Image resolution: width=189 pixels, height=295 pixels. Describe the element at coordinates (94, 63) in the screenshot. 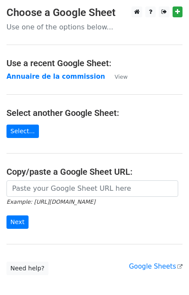

I see `h4: Use a recent Google Sheet:` at that location.